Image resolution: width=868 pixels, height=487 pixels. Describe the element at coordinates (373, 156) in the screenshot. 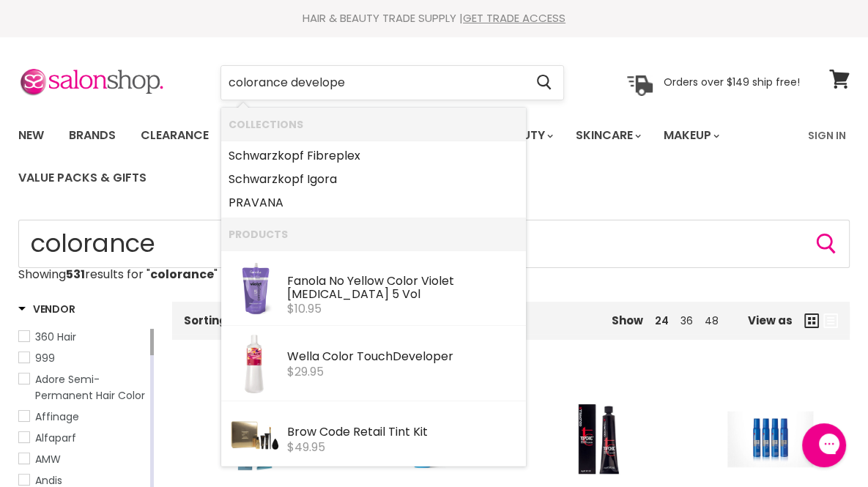

I see `a: Schwarzkopf Fibreplex` at that location.